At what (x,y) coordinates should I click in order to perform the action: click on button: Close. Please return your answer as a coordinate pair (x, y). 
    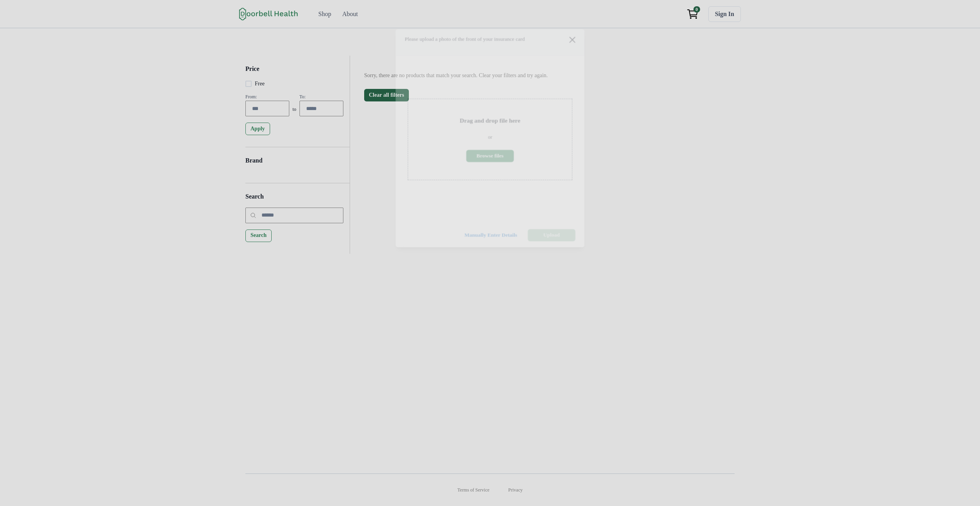
    Looking at the image, I should click on (572, 39).